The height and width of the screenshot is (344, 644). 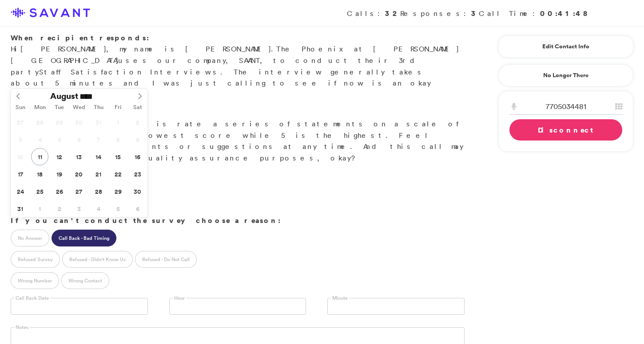 I want to click on span: Sun, so click(x=20, y=107).